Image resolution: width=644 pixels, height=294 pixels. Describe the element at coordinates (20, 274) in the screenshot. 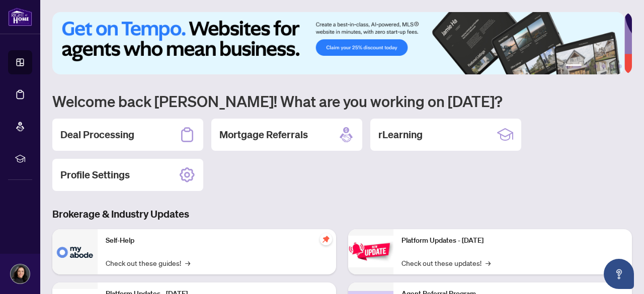

I see `img: Profile Icon` at that location.